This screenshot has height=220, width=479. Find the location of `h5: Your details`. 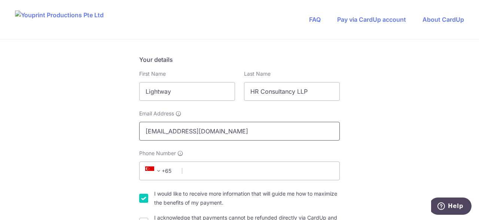

h5: Your details is located at coordinates (240, 60).